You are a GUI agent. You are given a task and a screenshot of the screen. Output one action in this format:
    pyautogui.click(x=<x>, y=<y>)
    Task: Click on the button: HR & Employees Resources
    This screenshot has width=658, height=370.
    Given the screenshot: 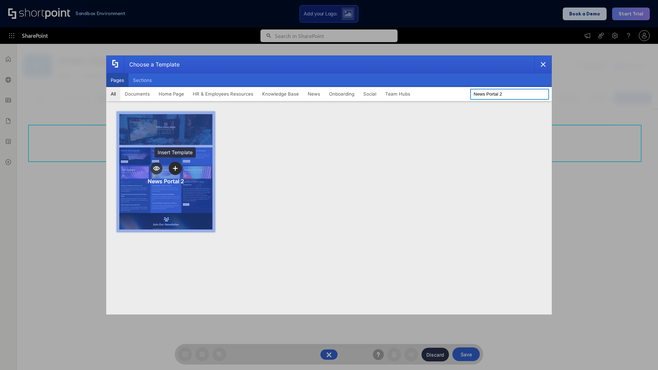 What is the action you would take?
    pyautogui.click(x=223, y=94)
    